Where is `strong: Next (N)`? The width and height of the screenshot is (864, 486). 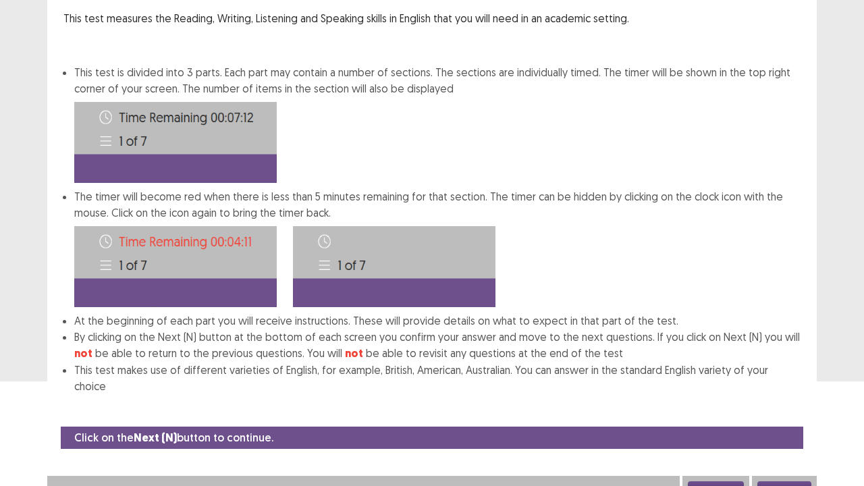
strong: Next (N) is located at coordinates (155, 438).